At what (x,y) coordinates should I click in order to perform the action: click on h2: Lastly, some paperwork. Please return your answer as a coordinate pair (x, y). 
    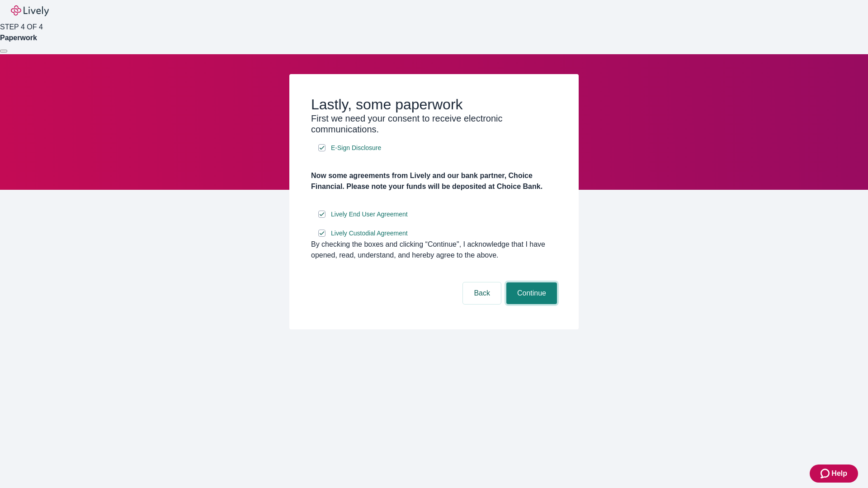
    Looking at the image, I should click on (434, 104).